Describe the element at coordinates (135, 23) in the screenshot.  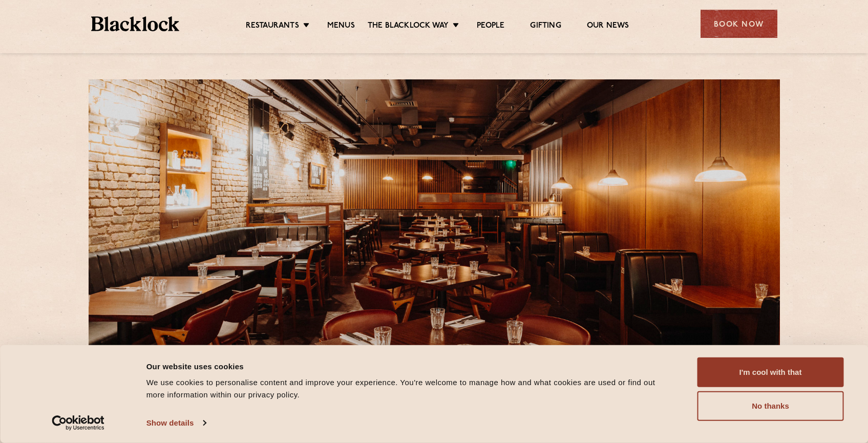
I see `img: BL_Textured_Logo-footer-cropped.svg` at that location.